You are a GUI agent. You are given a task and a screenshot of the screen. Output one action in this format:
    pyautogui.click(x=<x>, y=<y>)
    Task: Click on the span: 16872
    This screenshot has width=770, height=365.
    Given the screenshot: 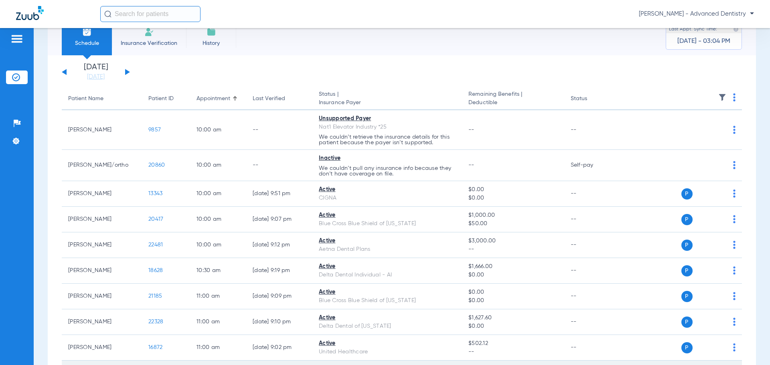 What is the action you would take?
    pyautogui.click(x=155, y=348)
    